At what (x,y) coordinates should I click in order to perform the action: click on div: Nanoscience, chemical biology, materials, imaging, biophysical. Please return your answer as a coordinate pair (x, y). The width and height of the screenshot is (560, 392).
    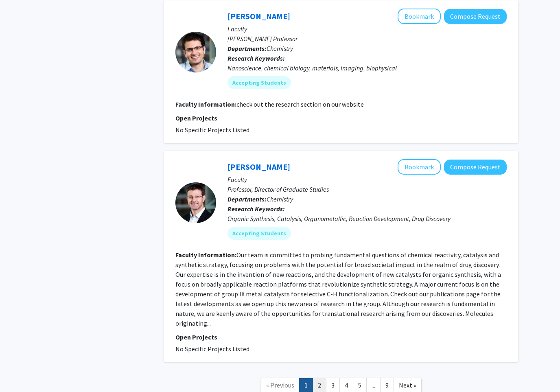
    Looking at the image, I should click on (367, 68).